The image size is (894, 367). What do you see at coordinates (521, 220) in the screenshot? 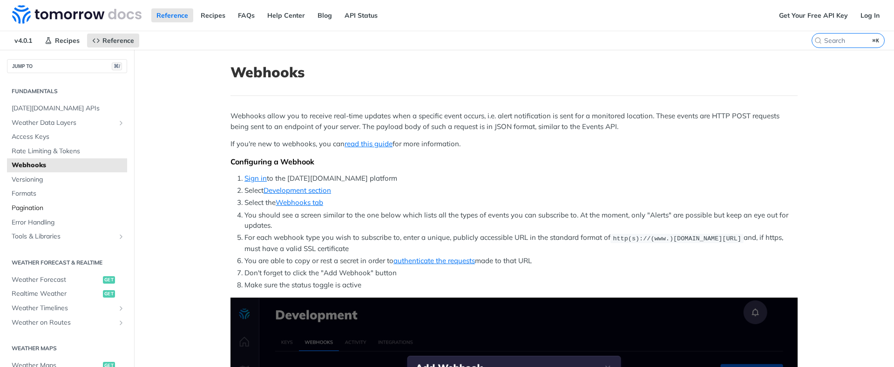
I see `li: You should see a screen similar to the one below which lists all the types of events you can subs...` at bounding box center [521, 220].